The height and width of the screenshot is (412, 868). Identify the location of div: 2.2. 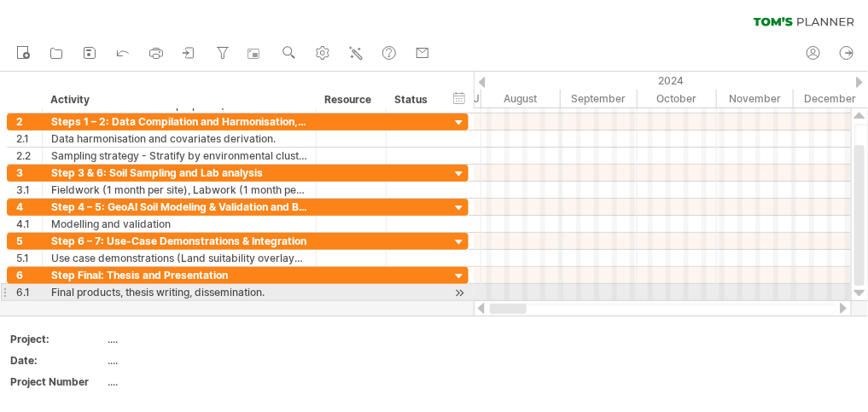
(29, 155).